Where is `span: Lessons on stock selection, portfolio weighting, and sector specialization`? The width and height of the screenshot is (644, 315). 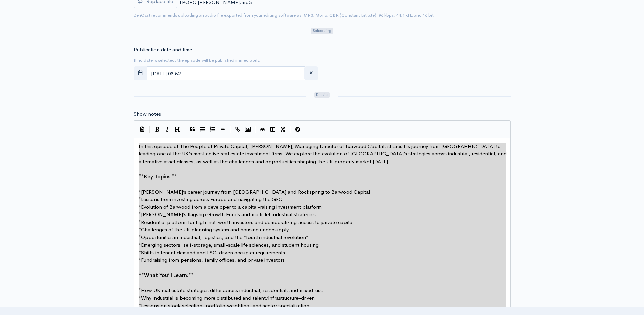
span: Lessons on stock selection, portfolio weighting, and sector specialization is located at coordinates (225, 305).